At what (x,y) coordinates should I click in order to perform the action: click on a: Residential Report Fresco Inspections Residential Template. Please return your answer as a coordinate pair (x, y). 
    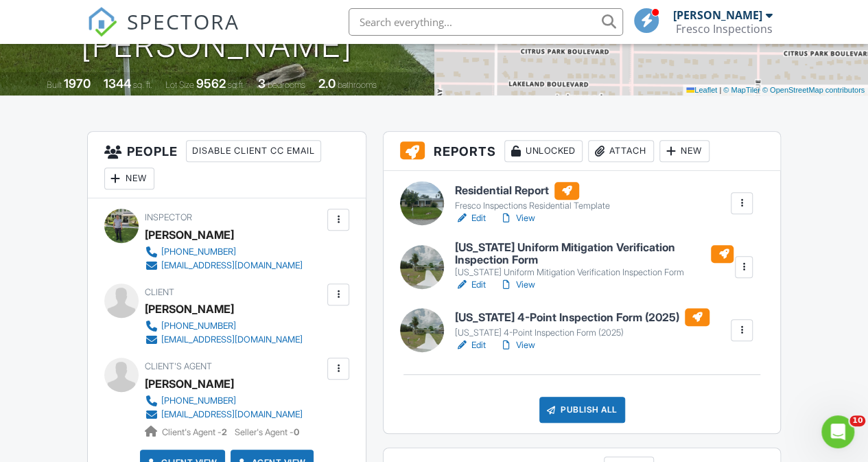
    Looking at the image, I should click on (533, 198).